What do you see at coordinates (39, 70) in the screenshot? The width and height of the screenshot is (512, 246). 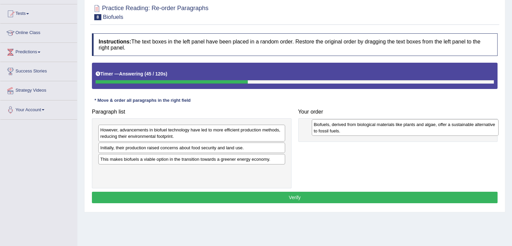 I see `a: Success Stories` at bounding box center [39, 70].